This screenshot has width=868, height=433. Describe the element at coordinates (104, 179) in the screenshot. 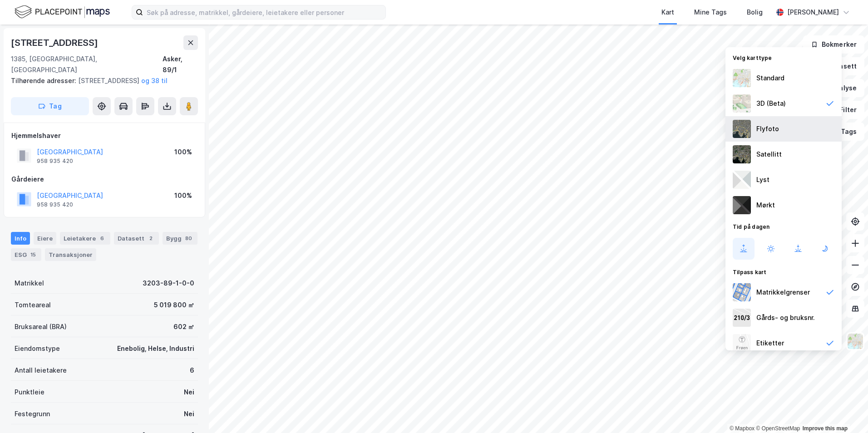

I see `div: Gårdeiere` at that location.